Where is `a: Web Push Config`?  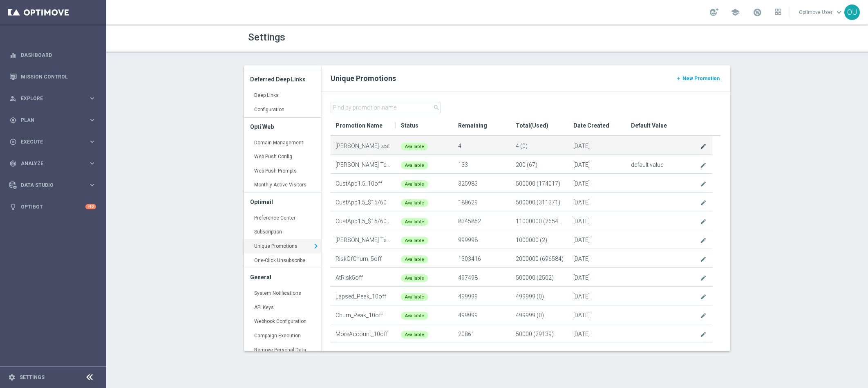
a: Web Push Config is located at coordinates (282, 157).